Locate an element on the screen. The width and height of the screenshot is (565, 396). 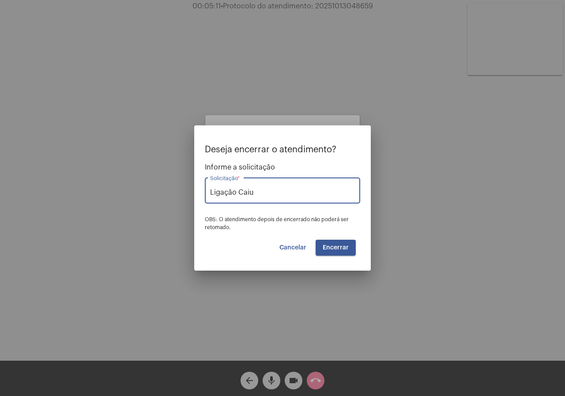
span: OBS: O atendimento depois de encerrado não poderá ser retomado. is located at coordinates (277, 224).